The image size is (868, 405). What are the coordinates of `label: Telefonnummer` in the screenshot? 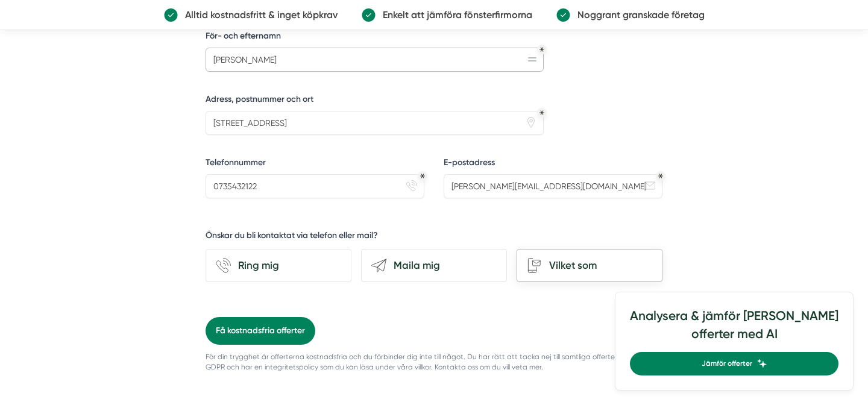 It's located at (315, 164).